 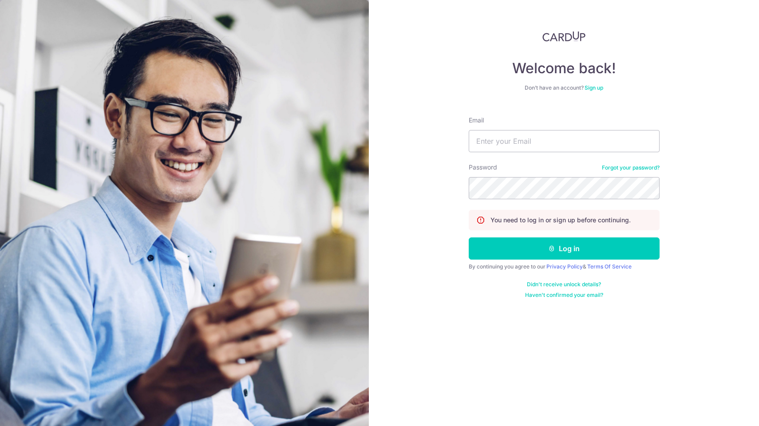 What do you see at coordinates (483, 167) in the screenshot?
I see `label: Password` at bounding box center [483, 167].